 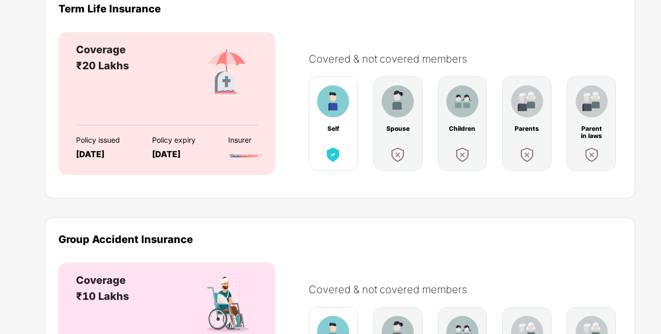 What do you see at coordinates (257, 140) in the screenshot?
I see `div: Insurer` at bounding box center [257, 140].